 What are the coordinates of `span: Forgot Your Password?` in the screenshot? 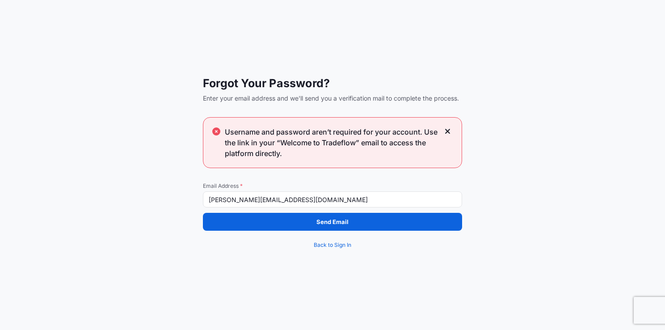 It's located at (332, 83).